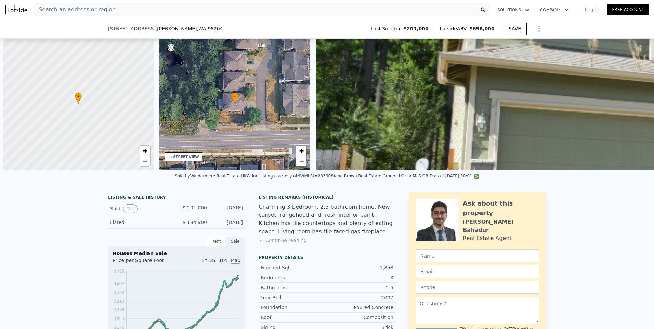 Image resolution: width=654 pixels, height=329 pixels. Describe the element at coordinates (360, 308) in the screenshot. I see `div: Poured Concrete` at that location.